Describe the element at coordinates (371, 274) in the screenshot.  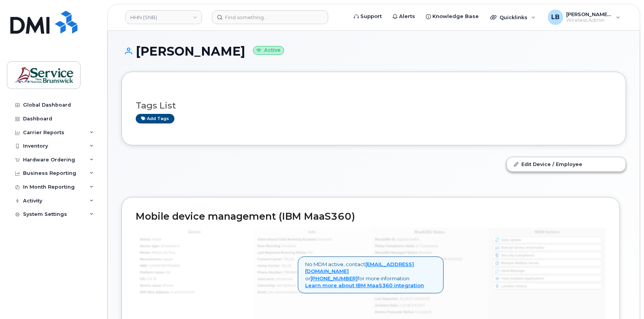
I see `div: No MDM active, contact or for more information` at that location.